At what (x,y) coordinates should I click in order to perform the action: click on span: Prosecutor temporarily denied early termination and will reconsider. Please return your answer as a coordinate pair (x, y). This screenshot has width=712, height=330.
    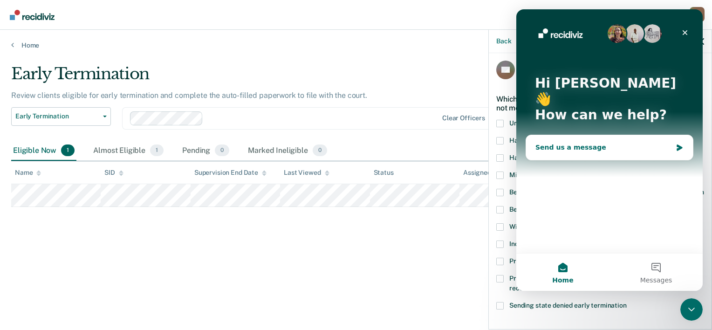
    Looking at the image, I should click on (595, 283).